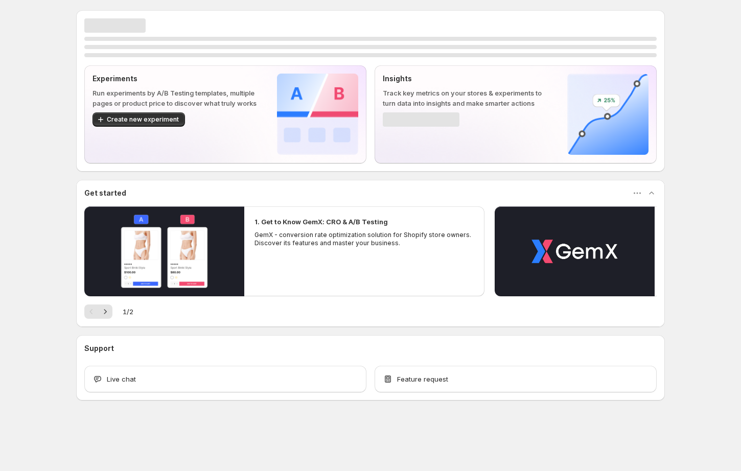 The image size is (741, 471). What do you see at coordinates (143, 120) in the screenshot?
I see `span: Create new experiment` at bounding box center [143, 120].